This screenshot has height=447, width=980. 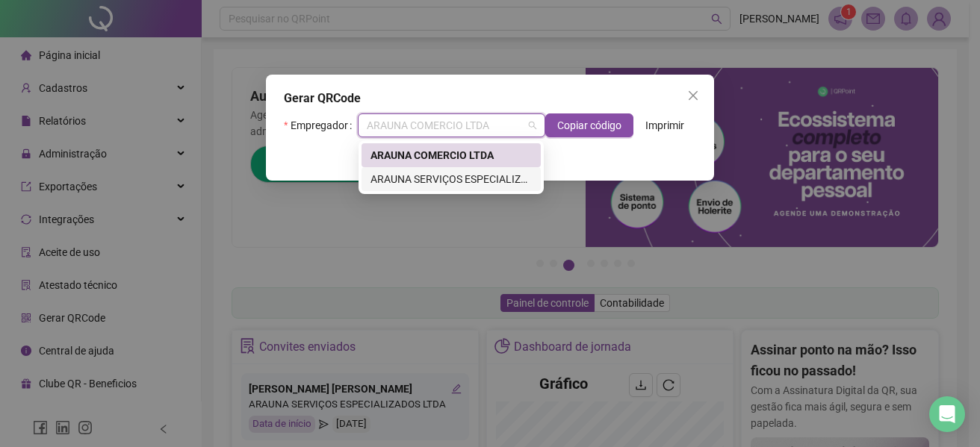 What do you see at coordinates (590, 125) in the screenshot?
I see `button: Copiar código` at bounding box center [590, 125].